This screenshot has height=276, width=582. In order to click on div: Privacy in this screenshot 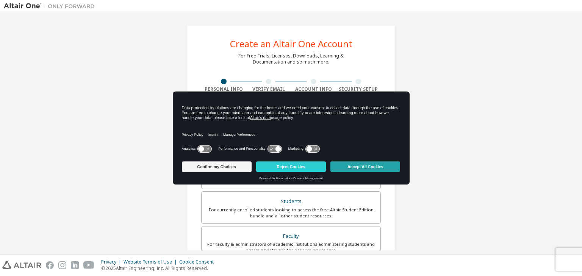, I will do `click(112, 262)`.